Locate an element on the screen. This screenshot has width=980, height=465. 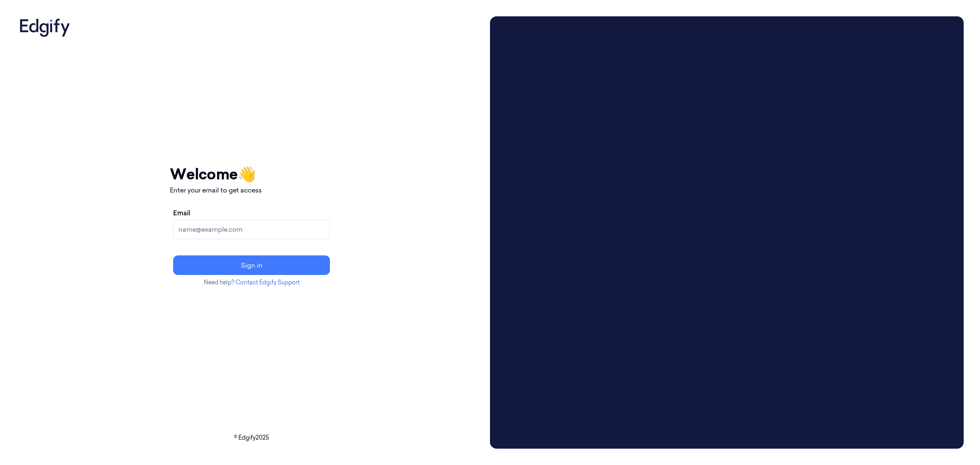
p: Enter your email to get access is located at coordinates (251, 190).